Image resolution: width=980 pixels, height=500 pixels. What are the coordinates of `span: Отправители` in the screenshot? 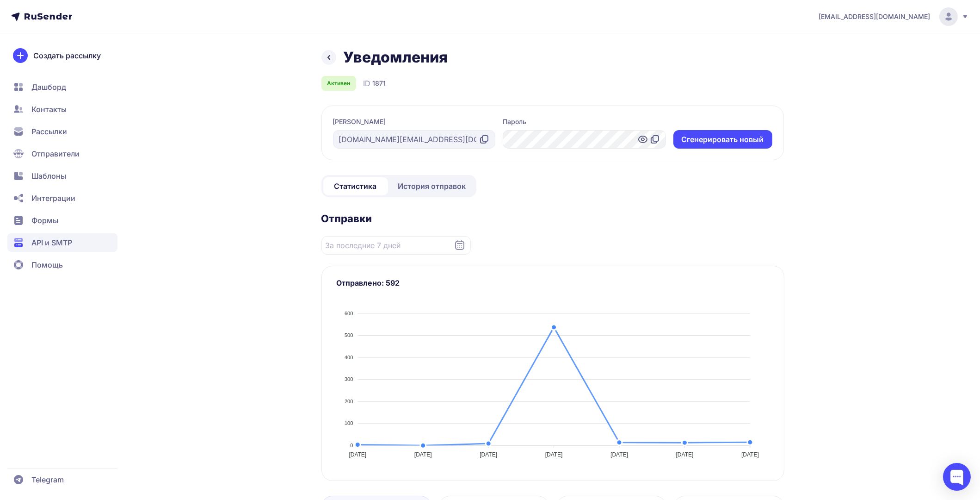 It's located at (55, 154).